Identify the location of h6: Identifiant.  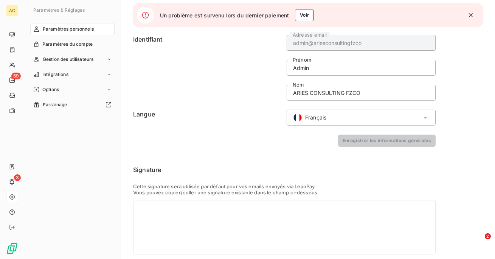
(207, 68).